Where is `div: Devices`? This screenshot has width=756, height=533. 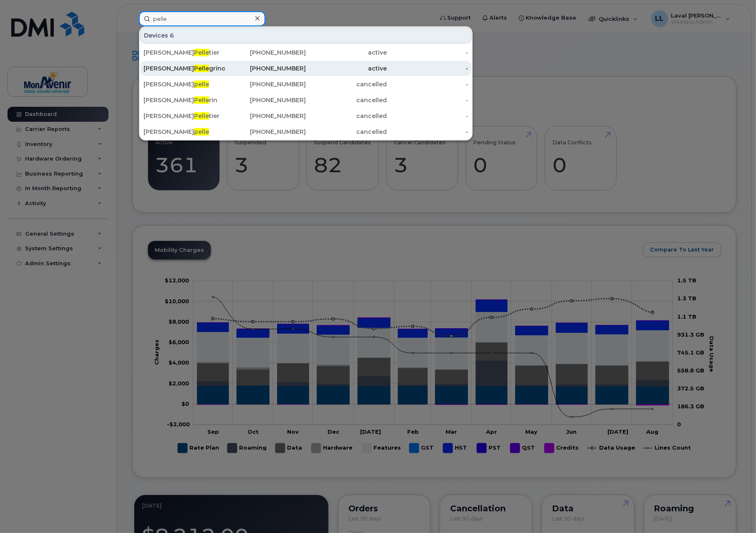 div: Devices is located at coordinates (306, 36).